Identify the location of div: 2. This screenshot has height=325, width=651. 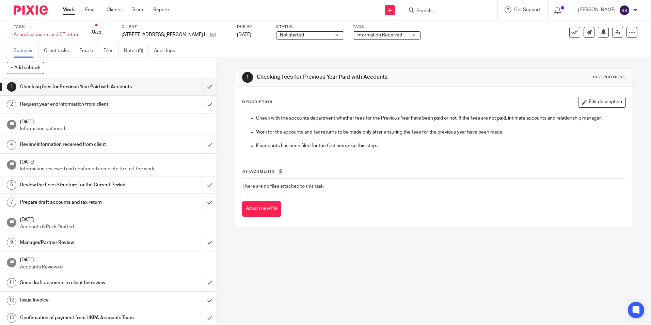
(12, 105).